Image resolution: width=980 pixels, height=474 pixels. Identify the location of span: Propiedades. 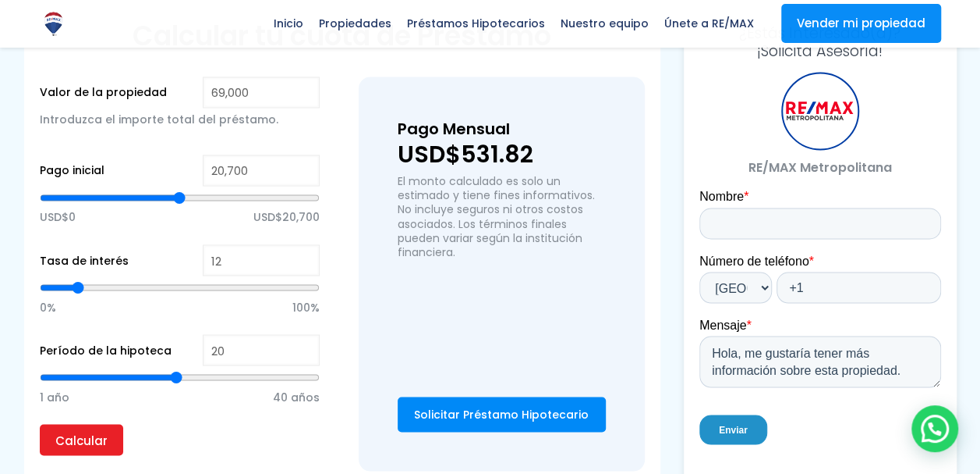
(355, 23).